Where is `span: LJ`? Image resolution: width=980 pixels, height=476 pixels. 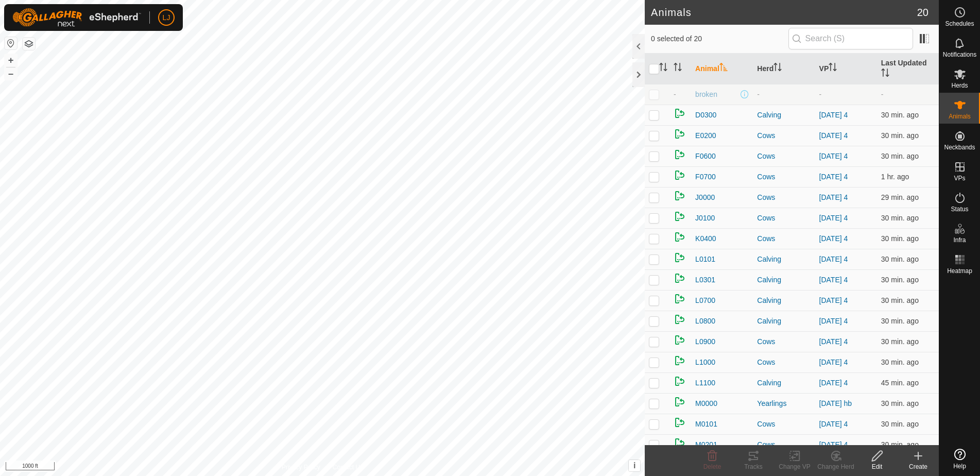 span: LJ is located at coordinates (166, 17).